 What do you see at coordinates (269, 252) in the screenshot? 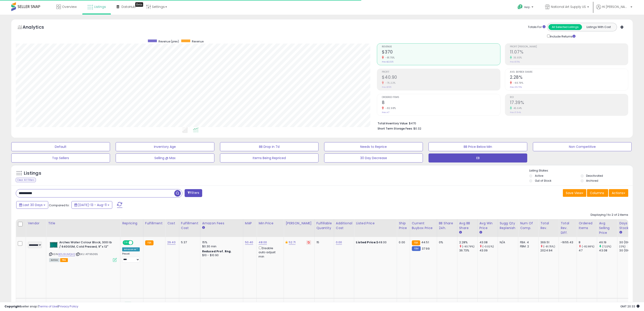
I see `div: Disable auto adjust min` at bounding box center [269, 252].